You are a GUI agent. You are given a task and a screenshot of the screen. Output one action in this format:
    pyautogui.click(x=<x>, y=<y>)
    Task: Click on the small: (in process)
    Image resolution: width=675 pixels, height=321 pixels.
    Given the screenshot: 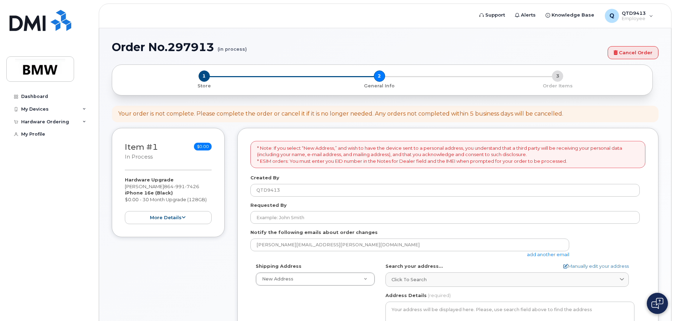 What is the action you would take?
    pyautogui.click(x=232, y=46)
    